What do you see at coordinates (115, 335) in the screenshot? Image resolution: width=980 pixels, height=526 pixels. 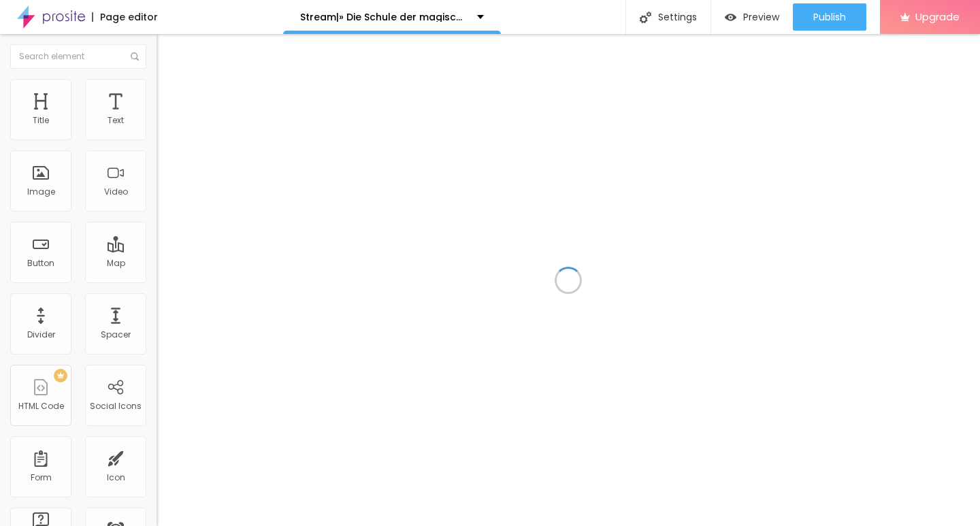 I see `div: Spacer` at bounding box center [115, 335].